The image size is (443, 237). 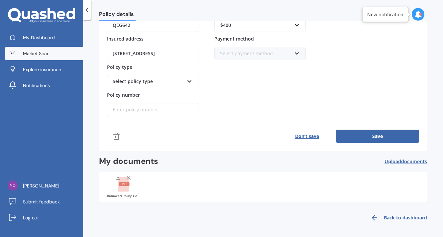 What do you see at coordinates (120, 66) in the screenshot?
I see `span: Policy type` at bounding box center [120, 66].